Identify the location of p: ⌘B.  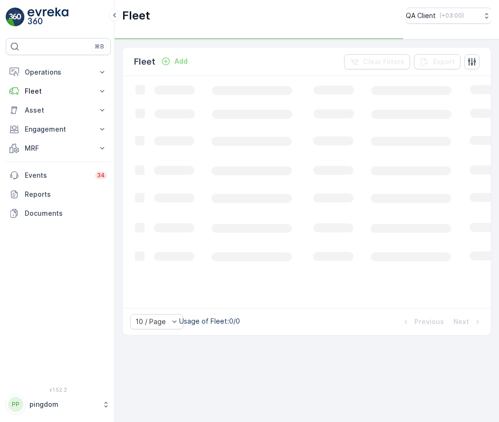
(99, 47).